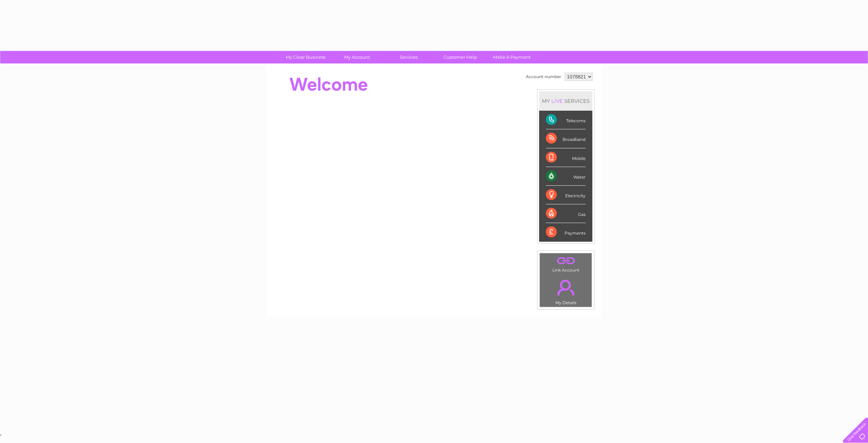  I want to click on div: Electricity, so click(565, 195).